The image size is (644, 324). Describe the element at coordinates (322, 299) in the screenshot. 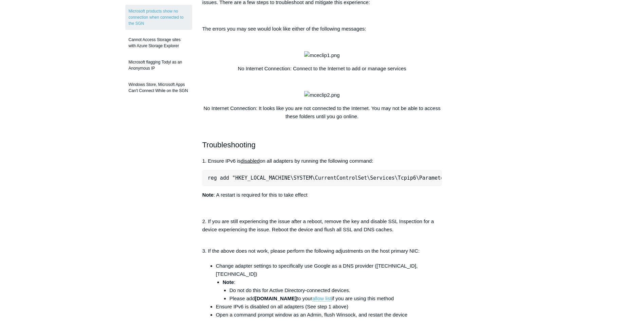

I see `a: allow list` at that location.